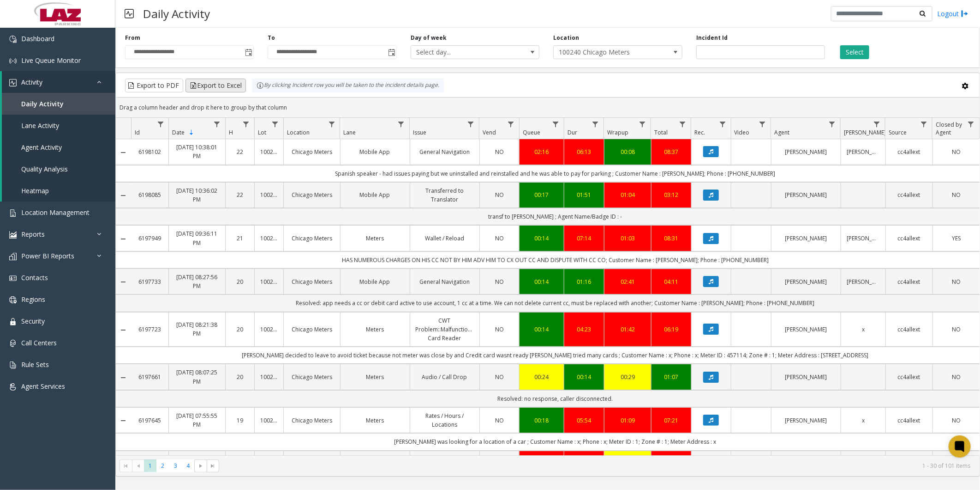 The height and width of the screenshot is (490, 980). I want to click on a: Wallet / Reload, so click(445, 238).